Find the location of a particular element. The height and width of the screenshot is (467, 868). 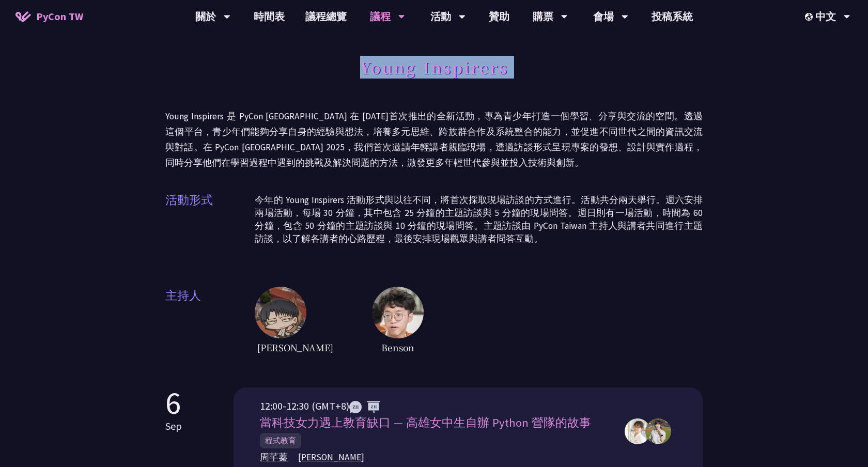

img: ZHZH.38617ef.svg is located at coordinates (365, 407).